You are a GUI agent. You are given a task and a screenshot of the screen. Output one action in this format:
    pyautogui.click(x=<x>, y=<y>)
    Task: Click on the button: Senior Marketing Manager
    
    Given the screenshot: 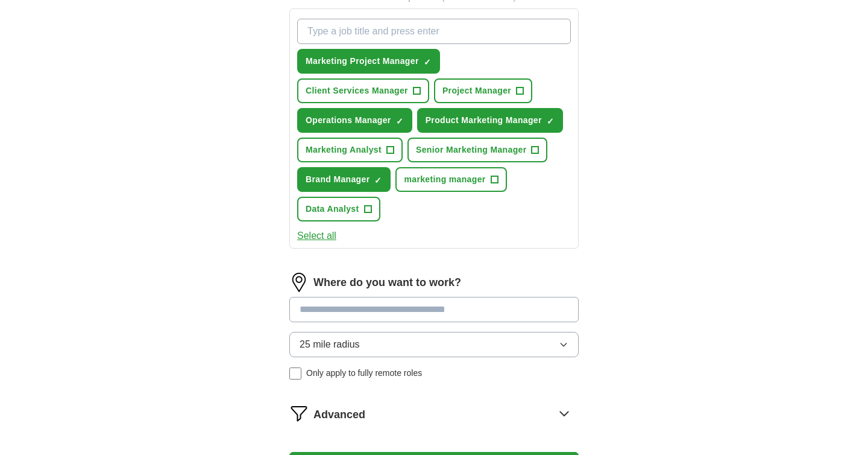 What is the action you would take?
    pyautogui.click(x=477, y=150)
    